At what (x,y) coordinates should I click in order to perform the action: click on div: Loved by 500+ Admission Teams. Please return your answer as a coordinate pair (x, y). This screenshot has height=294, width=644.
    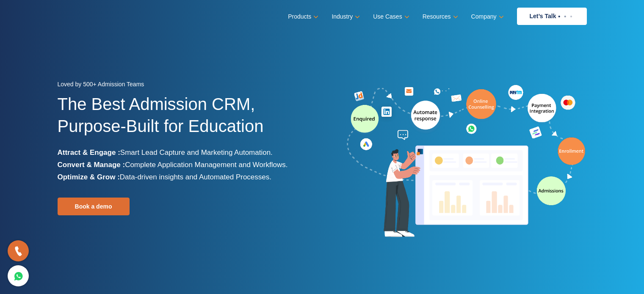
    Looking at the image, I should click on (187, 86).